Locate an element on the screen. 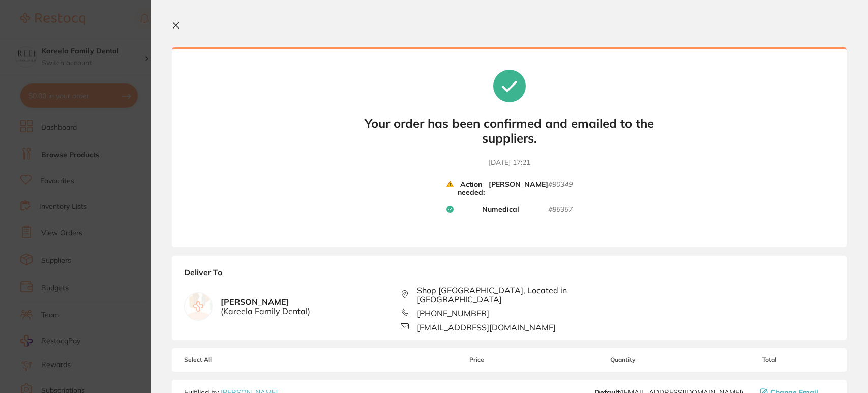 This screenshot has height=393, width=868. span: Select All is located at coordinates (235, 360).